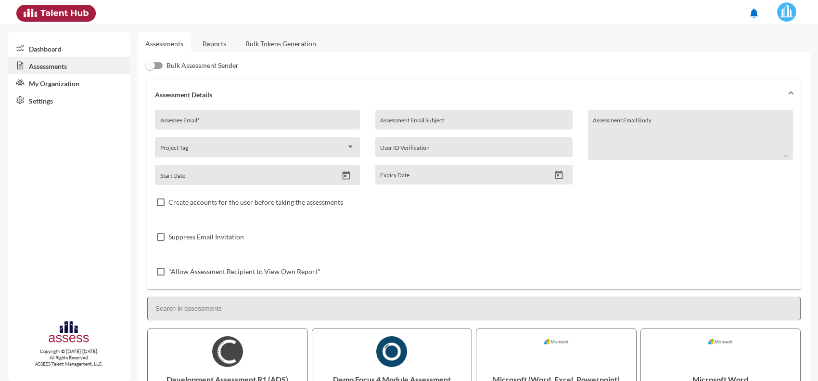  What do you see at coordinates (255, 202) in the screenshot?
I see `span: Create accounts for the user before taking the assessments` at bounding box center [255, 202].